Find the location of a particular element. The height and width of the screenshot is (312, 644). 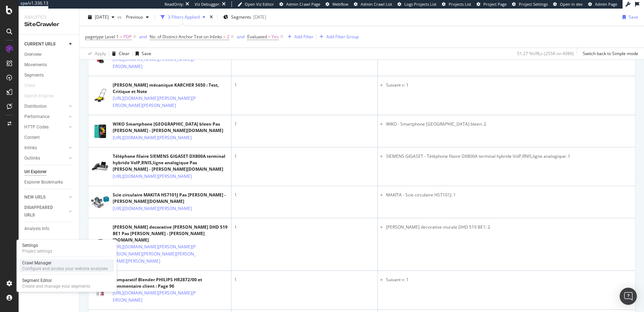

span: pagetype Level 1 is located at coordinates (102, 37).